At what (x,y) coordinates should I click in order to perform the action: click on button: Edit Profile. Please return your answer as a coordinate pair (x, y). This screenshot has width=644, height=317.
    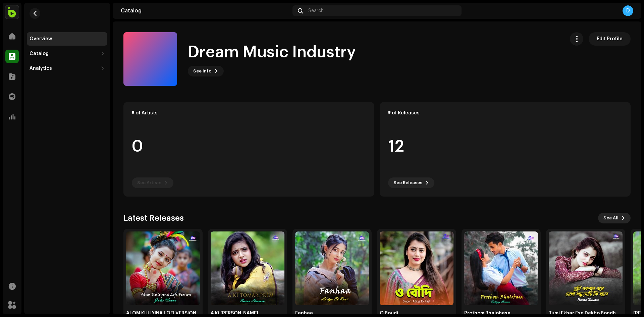
    Looking at the image, I should click on (609, 39).